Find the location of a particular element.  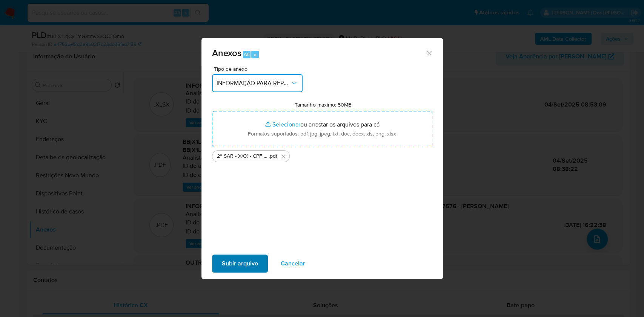

span: a is located at coordinates (255, 54).